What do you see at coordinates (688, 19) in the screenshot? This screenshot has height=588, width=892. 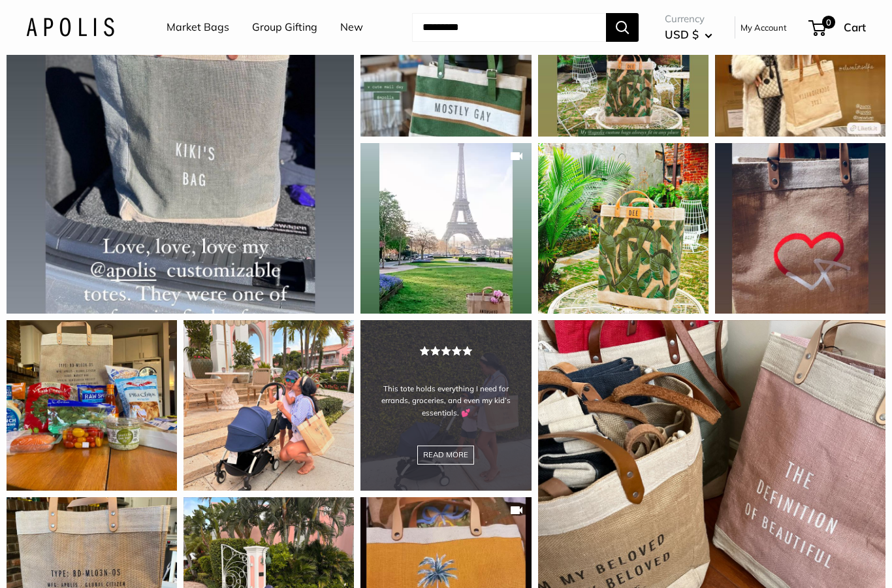 I see `span: Currency` at bounding box center [688, 19].